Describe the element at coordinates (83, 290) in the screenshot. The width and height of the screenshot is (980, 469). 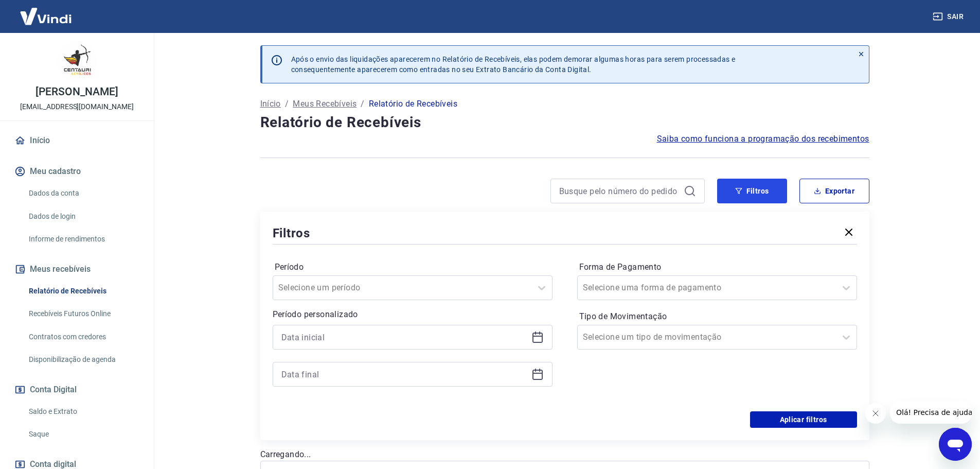
I see `a: Relatório de Recebíveis` at that location.